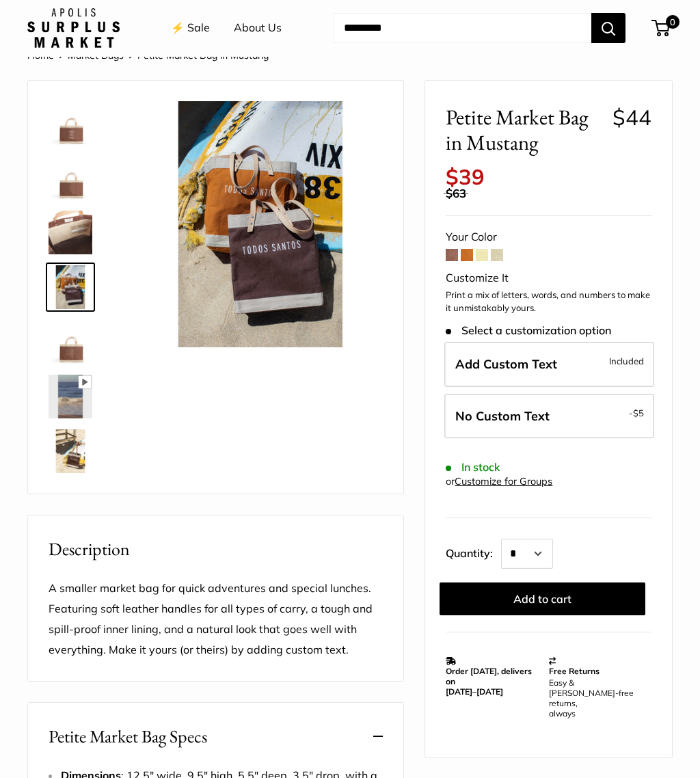 This screenshot has width=700, height=778. I want to click on a: About Us, so click(258, 28).